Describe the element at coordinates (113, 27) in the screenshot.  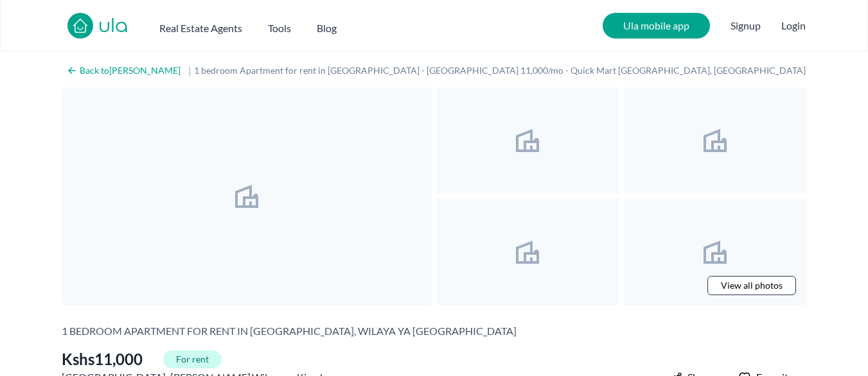
I see `a: ula` at that location.